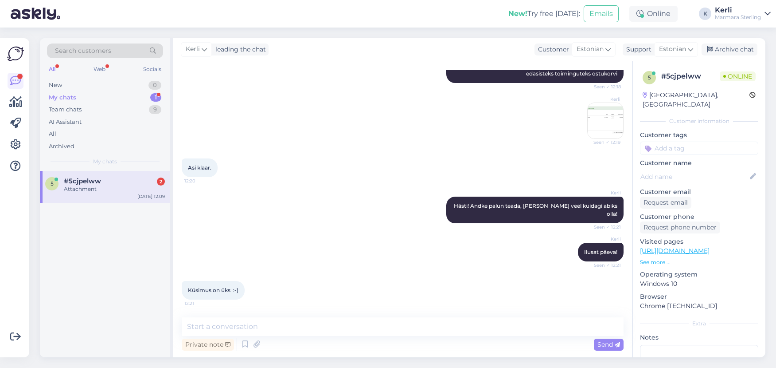  What do you see at coordinates (200, 167) in the screenshot?
I see `span: Asi klaar.` at bounding box center [200, 167].